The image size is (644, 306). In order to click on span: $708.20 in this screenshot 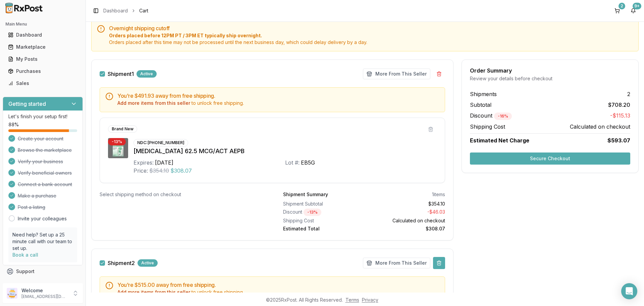, I will do `click(619, 105)`.